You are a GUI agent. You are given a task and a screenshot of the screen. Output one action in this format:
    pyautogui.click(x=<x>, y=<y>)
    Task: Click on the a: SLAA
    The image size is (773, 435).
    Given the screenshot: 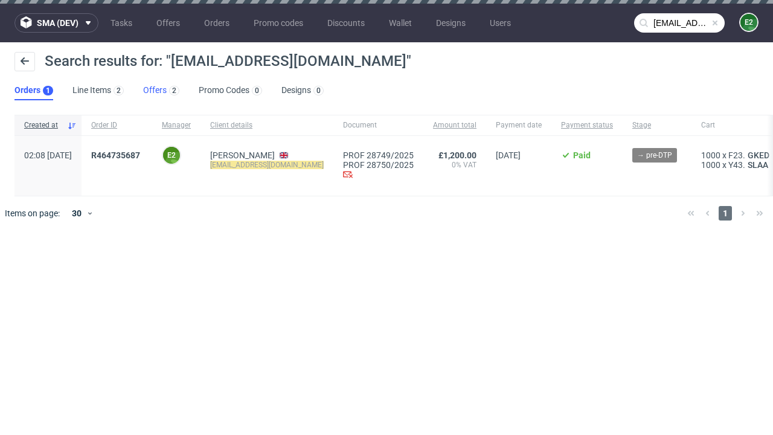 What is the action you would take?
    pyautogui.click(x=758, y=165)
    